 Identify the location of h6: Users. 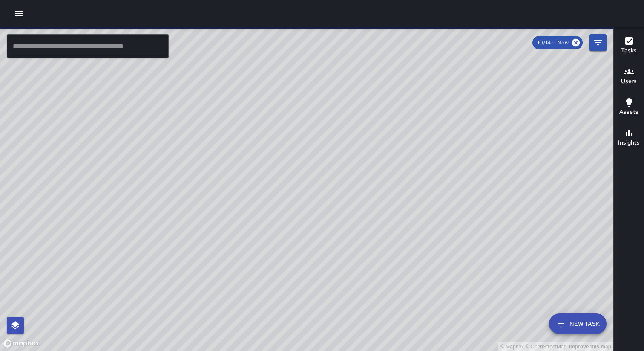
(628, 82).